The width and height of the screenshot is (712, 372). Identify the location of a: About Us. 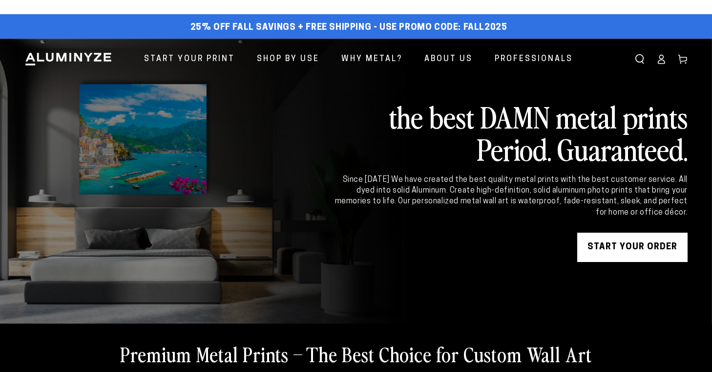
(448, 59).